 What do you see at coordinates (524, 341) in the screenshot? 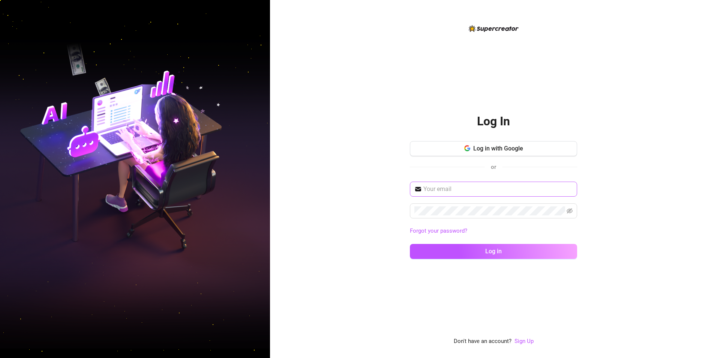
I see `a: Sign Up` at bounding box center [524, 341].